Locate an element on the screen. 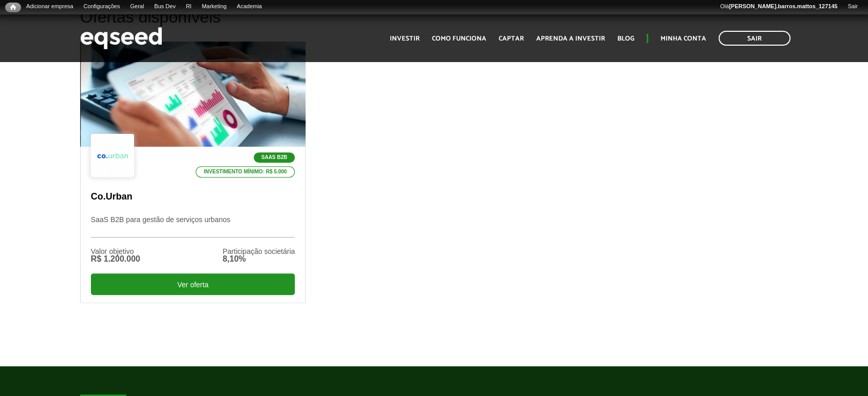 The width and height of the screenshot is (868, 396). img: EqSeed is located at coordinates (122, 38).